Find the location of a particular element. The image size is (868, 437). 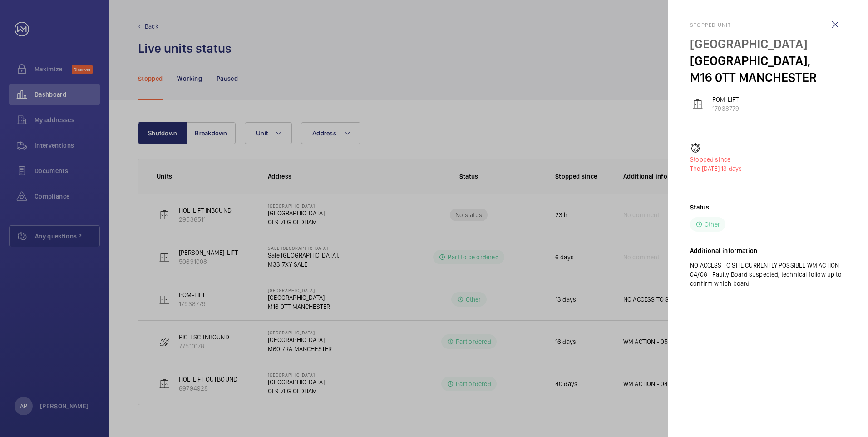

img: elevator.svg is located at coordinates (698, 104).